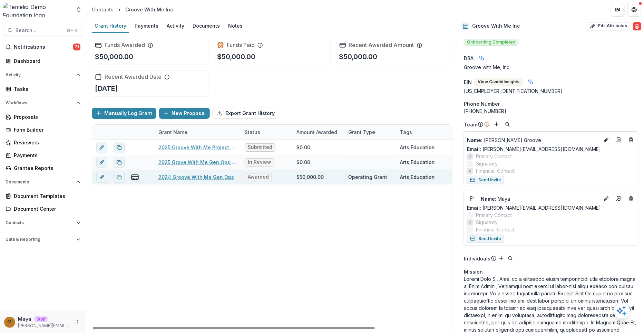 The width and height of the screenshot is (644, 333). Describe the element at coordinates (111, 26) in the screenshot. I see `div: Grant History` at that location.